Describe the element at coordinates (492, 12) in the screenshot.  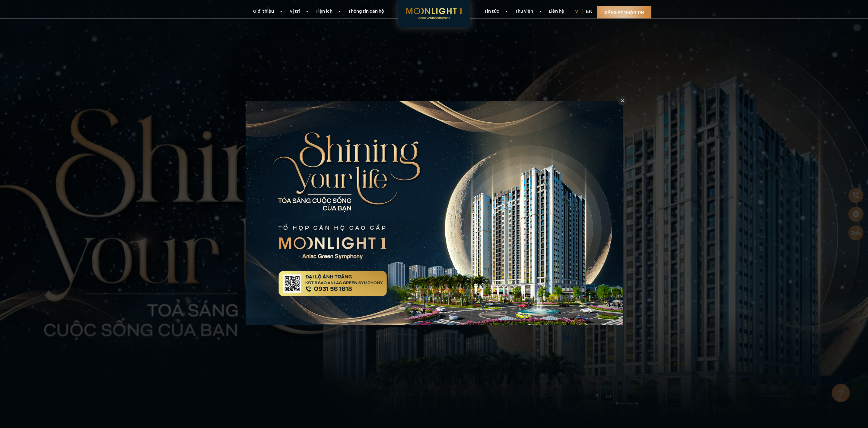
I see `a: Tin tức` at that location.